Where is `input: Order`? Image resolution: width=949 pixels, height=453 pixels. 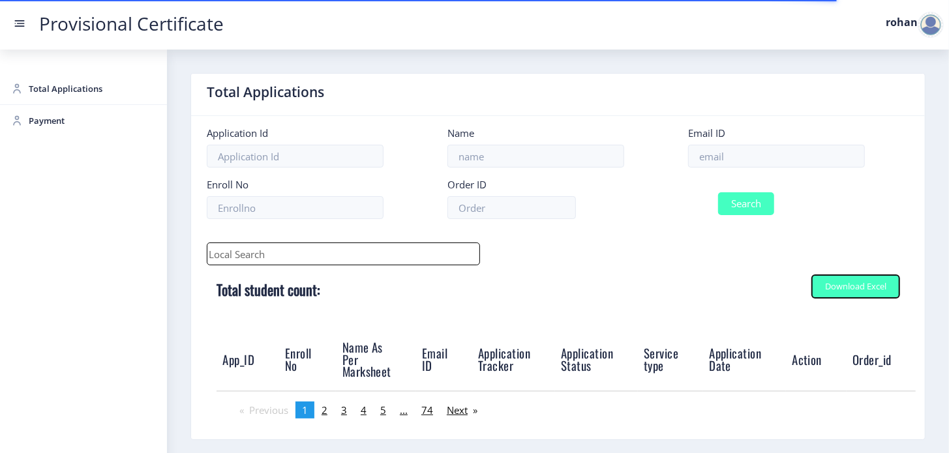 input: Order is located at coordinates (511, 207).